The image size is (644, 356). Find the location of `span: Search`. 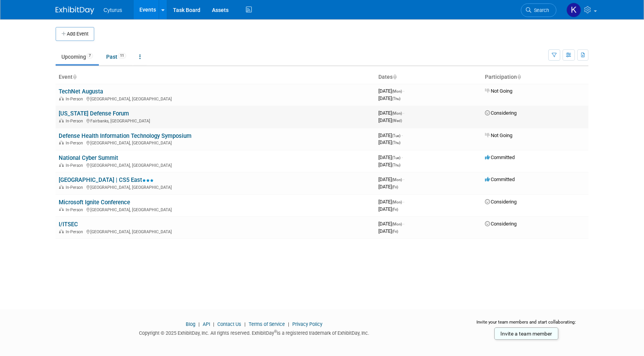

span: Search is located at coordinates (540, 10).